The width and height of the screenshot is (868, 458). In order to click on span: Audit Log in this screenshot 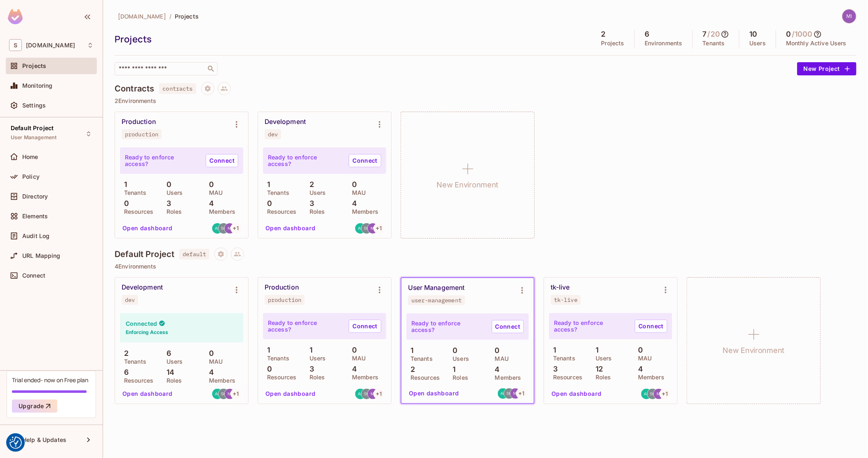, I will do `click(36, 236)`.